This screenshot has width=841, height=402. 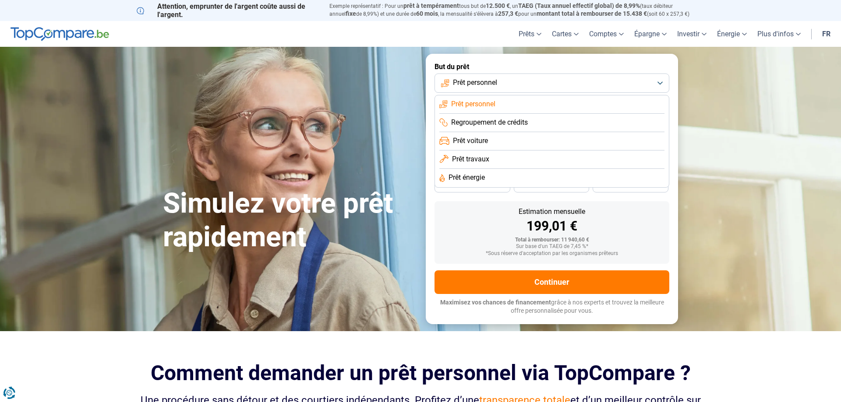 I want to click on h1: Simulez votre prêt rapidement, so click(x=289, y=221).